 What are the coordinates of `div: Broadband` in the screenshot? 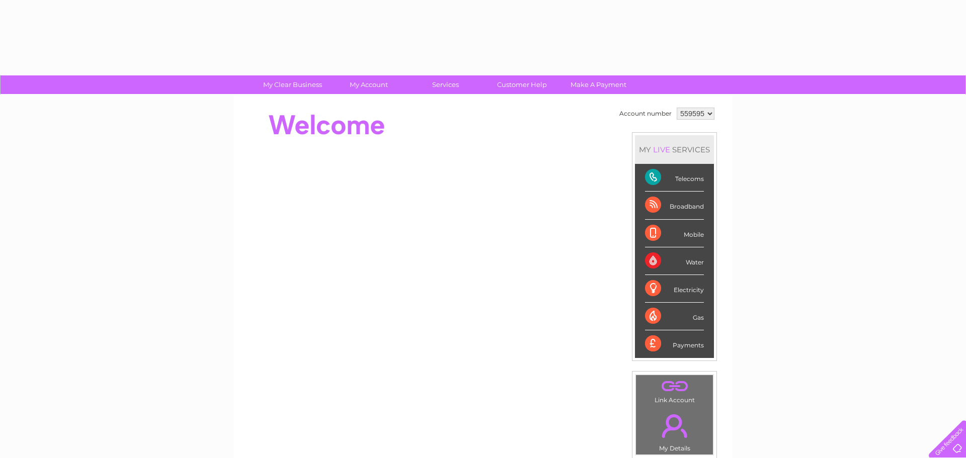 It's located at (674, 205).